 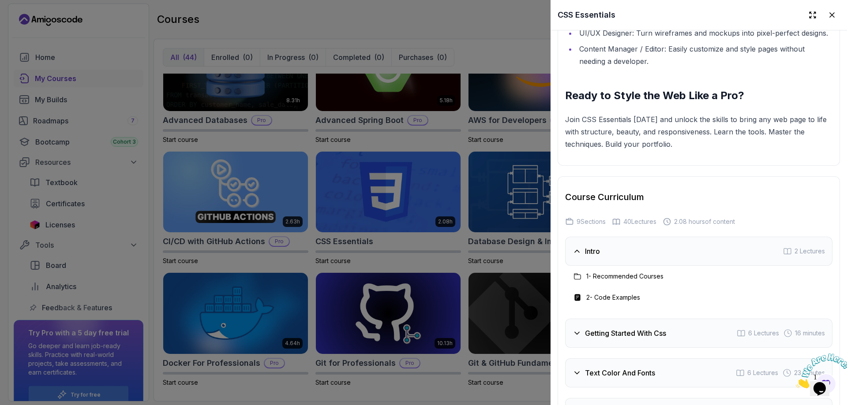 What do you see at coordinates (592, 251) in the screenshot?
I see `h3: Intro` at bounding box center [592, 251].